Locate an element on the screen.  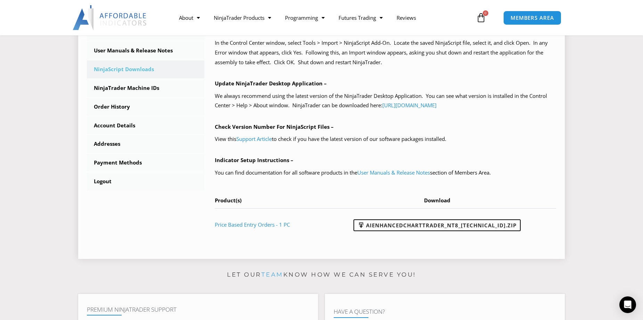
a: Price Based Entry Orders - 1 PC is located at coordinates (252, 225).